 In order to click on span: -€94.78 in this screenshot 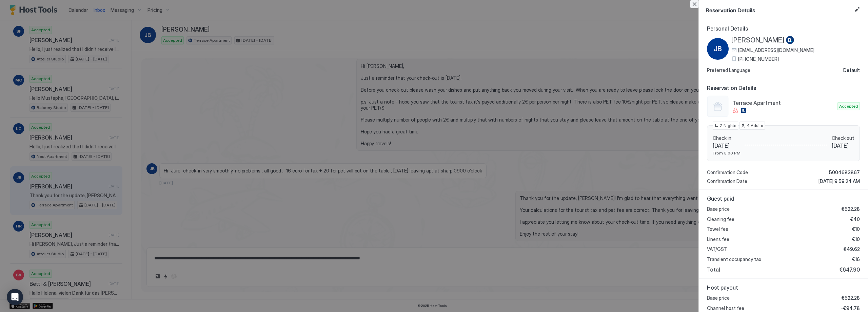, I will do `click(850, 309)`.